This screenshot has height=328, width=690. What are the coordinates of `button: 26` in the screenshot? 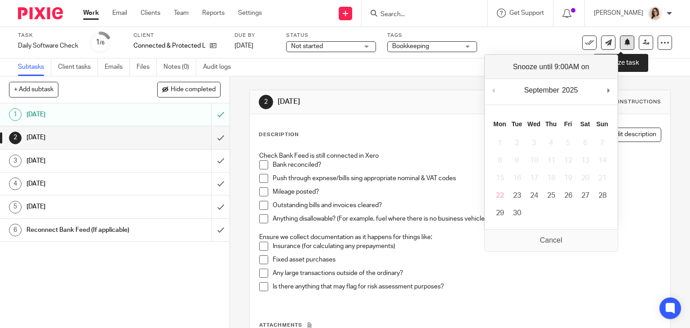 It's located at (568, 195).